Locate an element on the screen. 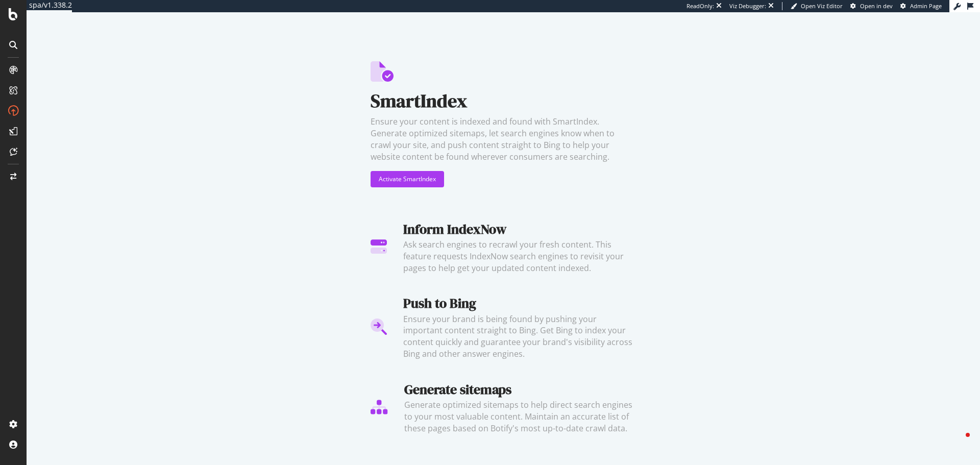 This screenshot has height=465, width=980. div: SmartIndex is located at coordinates (504, 100).